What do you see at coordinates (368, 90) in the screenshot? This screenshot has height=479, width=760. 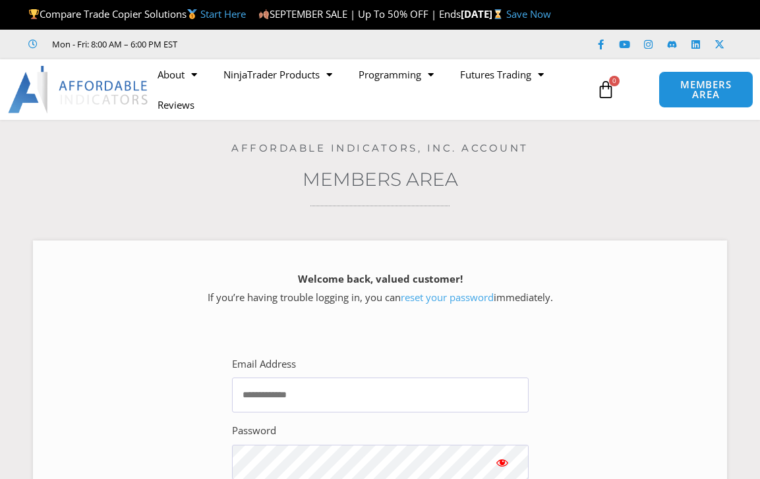 I see `nav: Menu` at bounding box center [368, 90].